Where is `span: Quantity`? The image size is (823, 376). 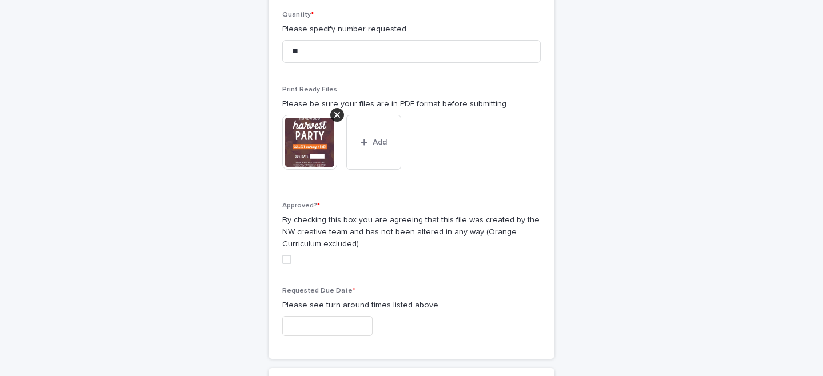 span: Quantity is located at coordinates (298, 15).